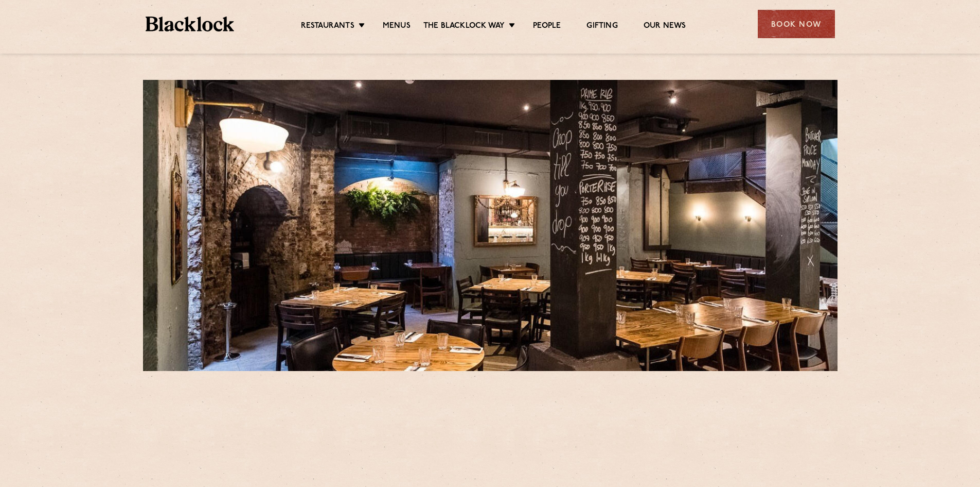  I want to click on a: Gifting, so click(602, 27).